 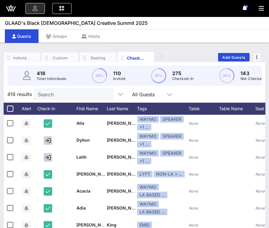 What do you see at coordinates (60, 58) in the screenshot?
I see `div: Custom` at bounding box center [60, 58].